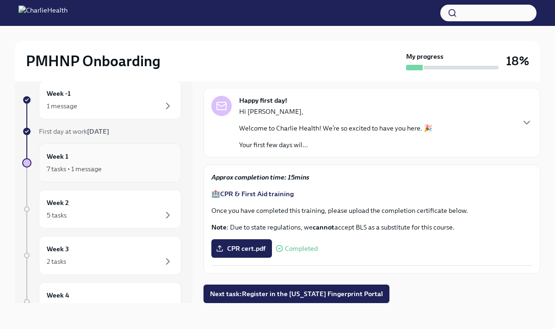 Image resolution: width=555 pixels, height=329 pixels. Describe the element at coordinates (93, 61) in the screenshot. I see `h2: PMHNP Onboarding` at that location.